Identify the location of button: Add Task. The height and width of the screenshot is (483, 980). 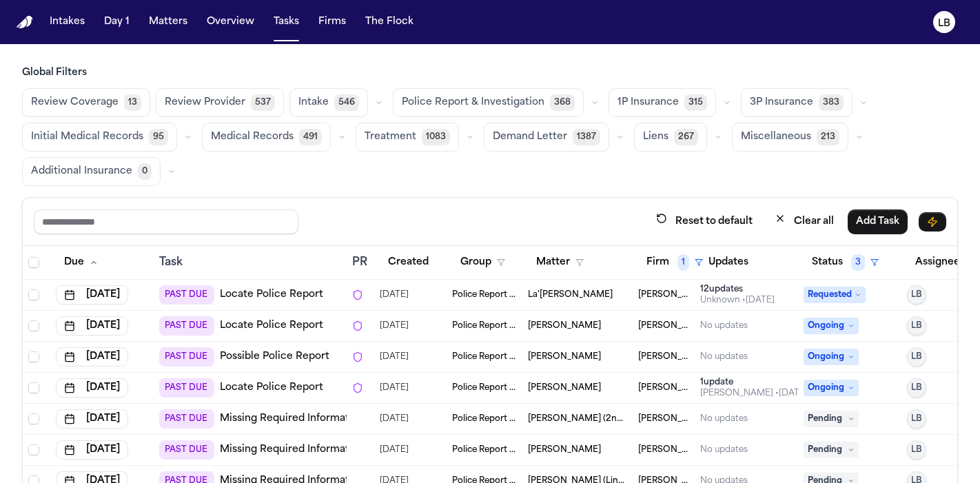
(878, 222).